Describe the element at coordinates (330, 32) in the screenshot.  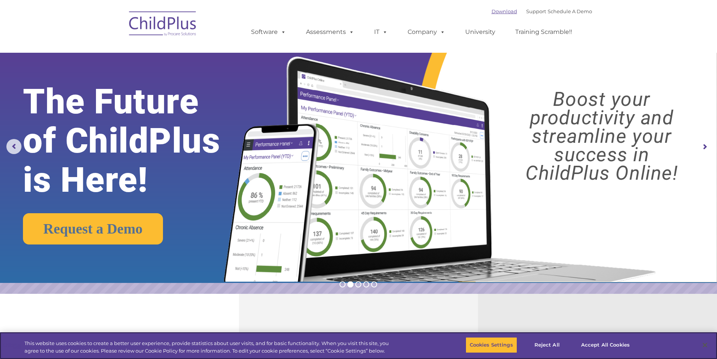
I see `a: Assessments` at that location.